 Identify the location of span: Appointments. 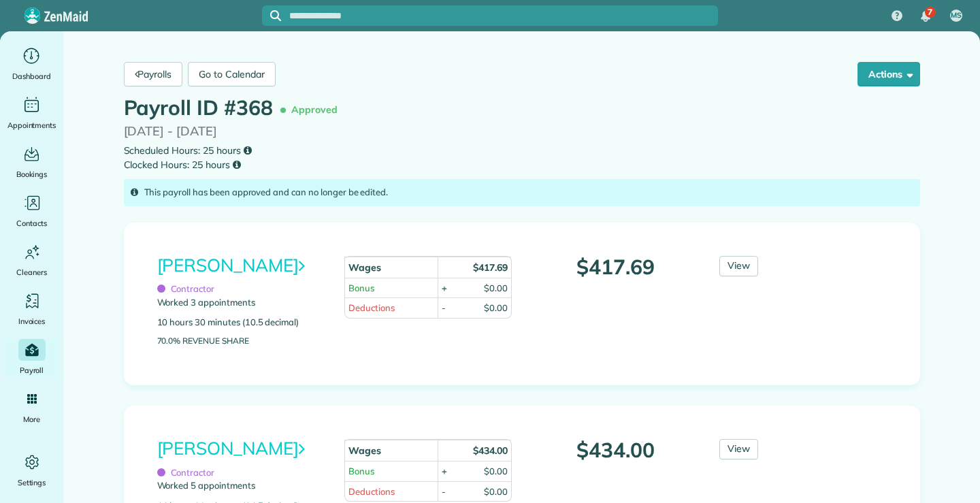
(32, 125).